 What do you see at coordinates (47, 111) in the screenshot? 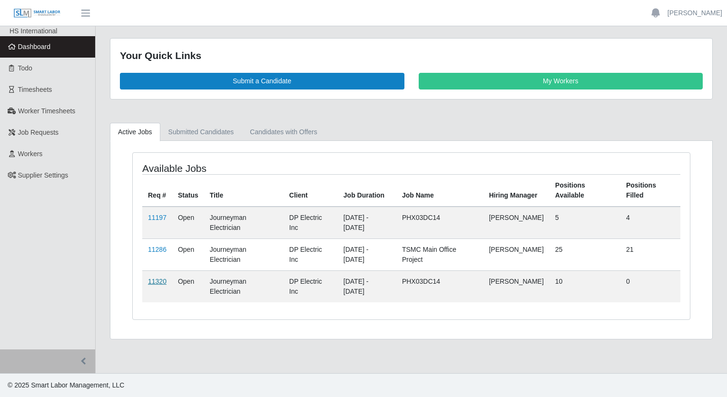
I see `span: Worker Timesheets` at bounding box center [47, 111].